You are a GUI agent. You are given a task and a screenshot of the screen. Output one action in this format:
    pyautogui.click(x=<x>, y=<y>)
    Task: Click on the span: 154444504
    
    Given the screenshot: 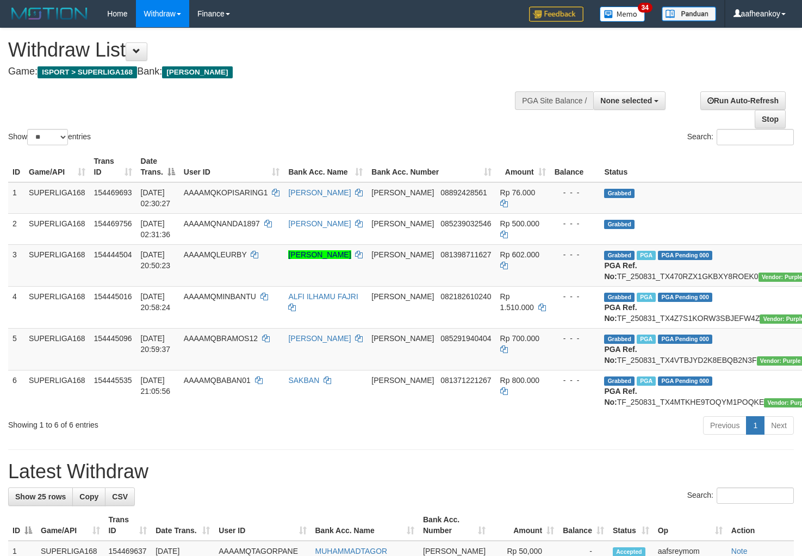 What is the action you would take?
    pyautogui.click(x=113, y=254)
    